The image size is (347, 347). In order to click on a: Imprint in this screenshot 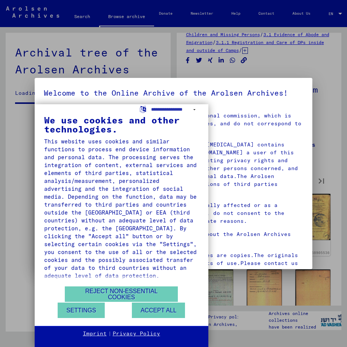, I will do `click(94, 334)`.